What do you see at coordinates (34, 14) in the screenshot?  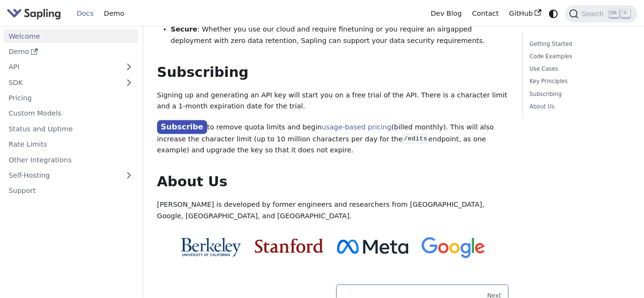 I see `img: Sapling.ai` at bounding box center [34, 14].